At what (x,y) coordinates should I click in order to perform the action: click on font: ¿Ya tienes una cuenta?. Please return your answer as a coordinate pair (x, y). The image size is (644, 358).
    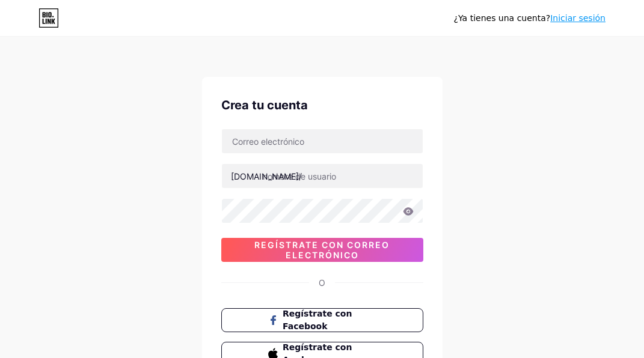
    Looking at the image, I should click on (502, 18).